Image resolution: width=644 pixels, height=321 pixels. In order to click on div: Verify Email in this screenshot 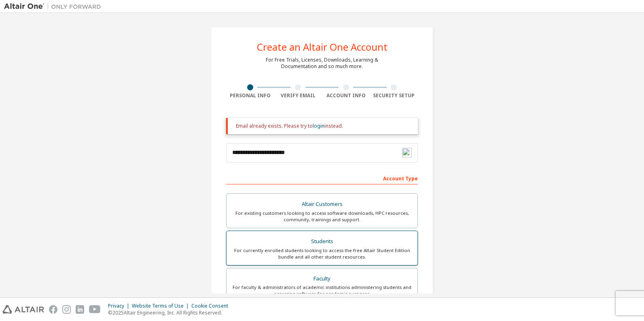, I will do `click(298, 95)`.